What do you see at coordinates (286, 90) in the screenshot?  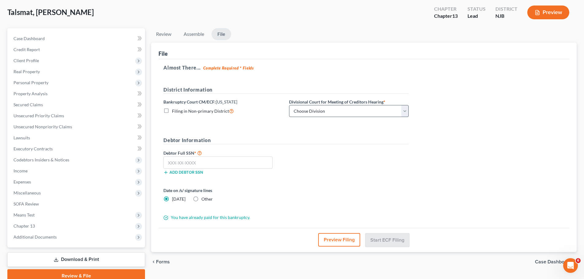 I see `h5: District Information` at bounding box center [286, 90].